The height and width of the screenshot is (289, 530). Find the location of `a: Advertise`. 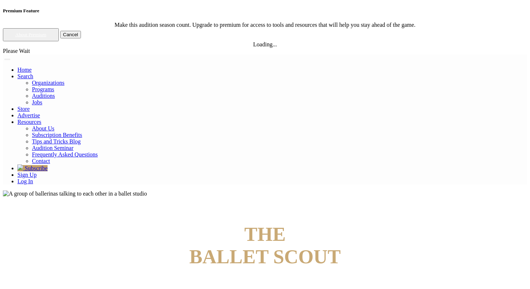

a: Advertise is located at coordinates (29, 115).